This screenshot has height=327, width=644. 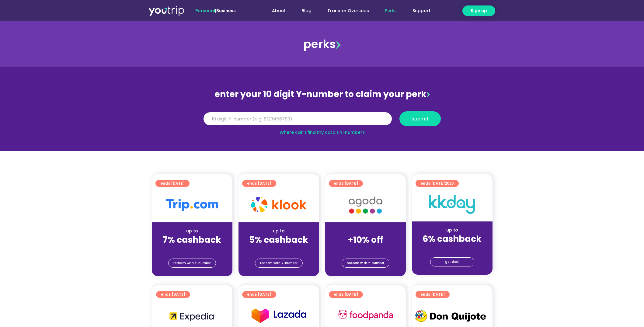 I want to click on a: About, so click(x=278, y=11).